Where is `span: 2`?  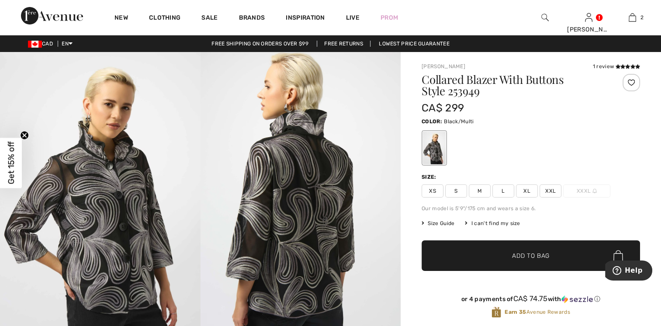
span: 2 is located at coordinates (642, 17).